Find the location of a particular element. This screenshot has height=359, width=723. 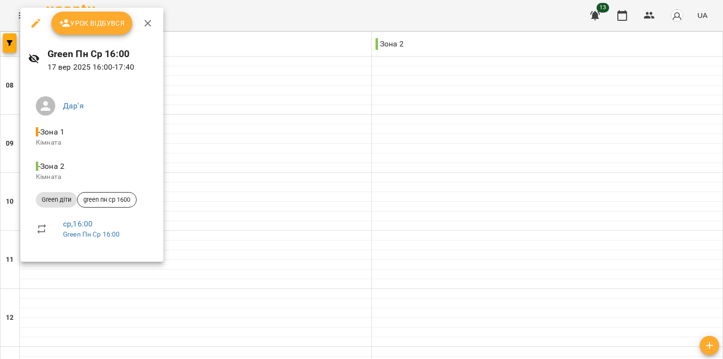

h6: Green Пн Ср 16:00 is located at coordinates (101, 54).